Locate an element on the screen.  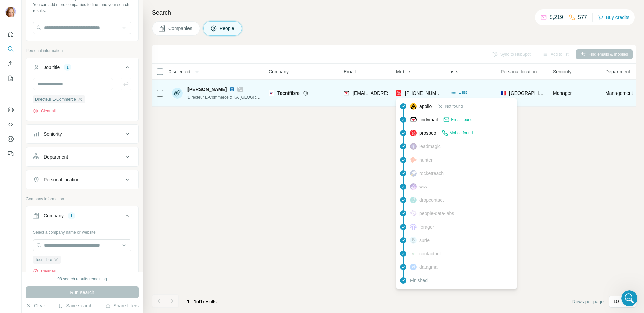
button: Department is located at coordinates (82, 157).